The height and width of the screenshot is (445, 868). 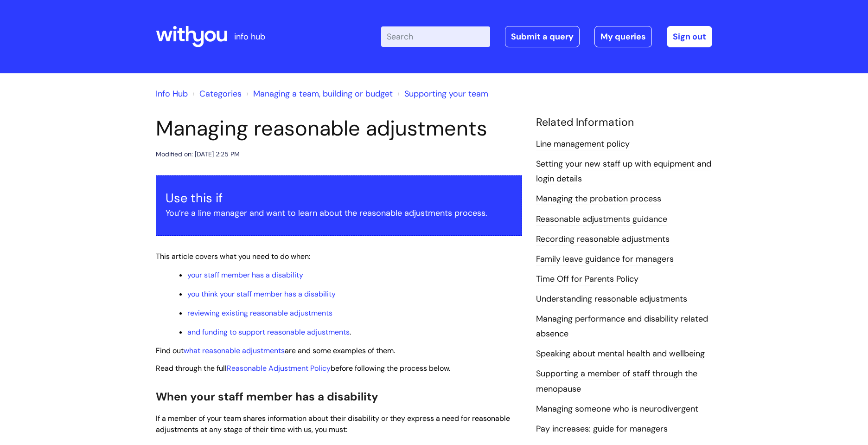 What do you see at coordinates (235, 351) in the screenshot?
I see `a: what reasonable adjustments` at bounding box center [235, 351].